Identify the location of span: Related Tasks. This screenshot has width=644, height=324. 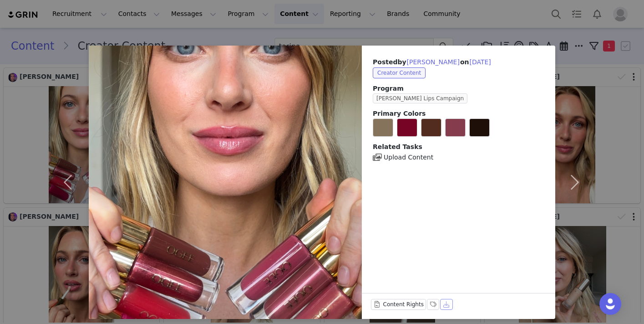
(398, 147).